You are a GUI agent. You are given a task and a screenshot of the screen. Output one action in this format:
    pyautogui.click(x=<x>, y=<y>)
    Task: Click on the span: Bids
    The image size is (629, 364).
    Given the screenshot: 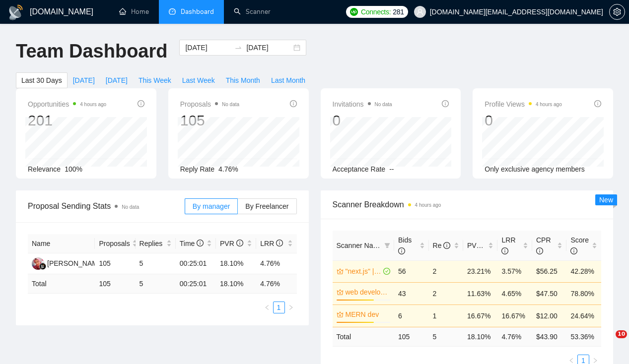 What is the action you would take?
    pyautogui.click(x=404, y=246)
    